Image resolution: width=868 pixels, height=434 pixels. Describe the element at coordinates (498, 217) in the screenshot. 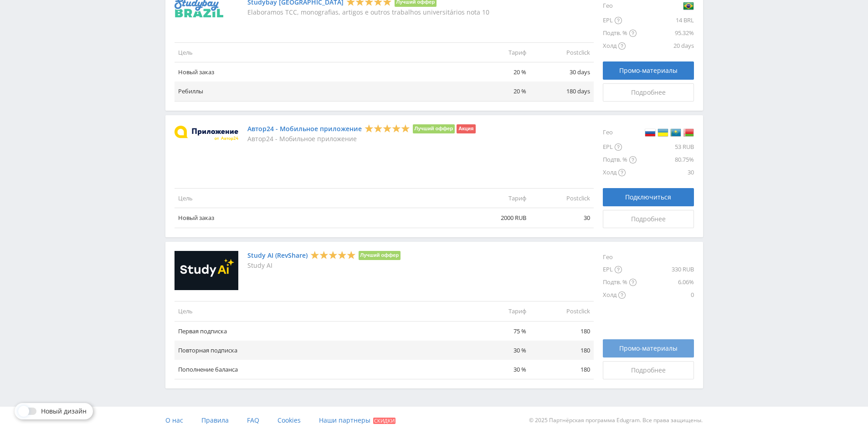

I see `td: 2000 RUB` at that location.